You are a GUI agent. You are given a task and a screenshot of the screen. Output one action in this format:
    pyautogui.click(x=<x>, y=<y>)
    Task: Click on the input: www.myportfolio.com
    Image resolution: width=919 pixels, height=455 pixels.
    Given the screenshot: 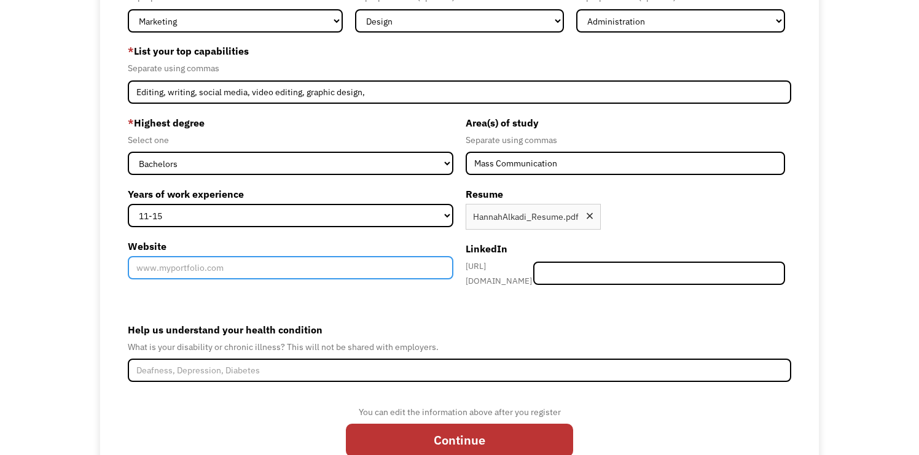 What is the action you would take?
    pyautogui.click(x=291, y=268)
    